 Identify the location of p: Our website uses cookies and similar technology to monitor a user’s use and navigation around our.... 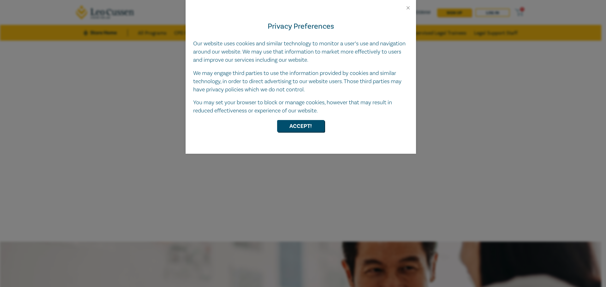
(301, 52).